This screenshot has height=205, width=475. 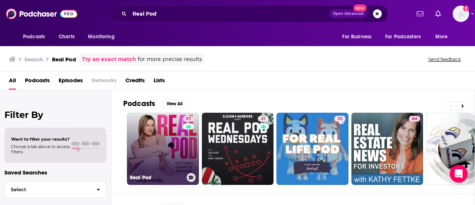 I want to click on a: Podchaser - Follow, Share and Rate Podcasts, so click(x=42, y=14).